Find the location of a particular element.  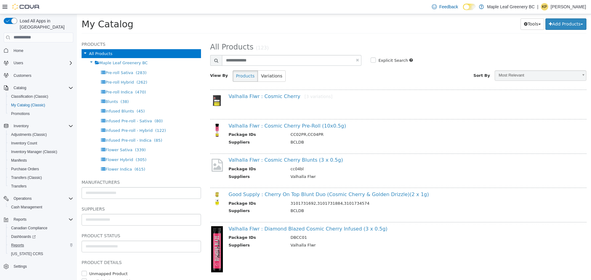

button: Customers is located at coordinates (38, 75).